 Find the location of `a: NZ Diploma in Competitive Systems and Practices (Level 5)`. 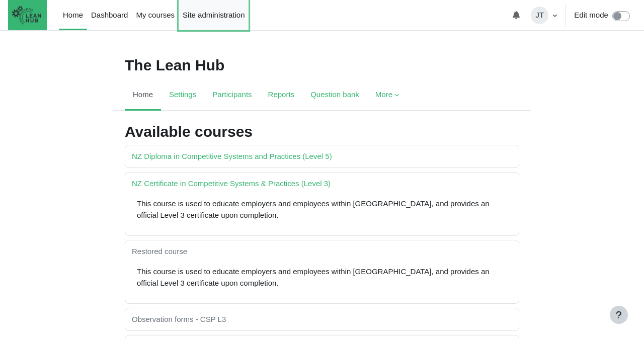

a: NZ Diploma in Competitive Systems and Practices (Level 5) is located at coordinates (232, 156).